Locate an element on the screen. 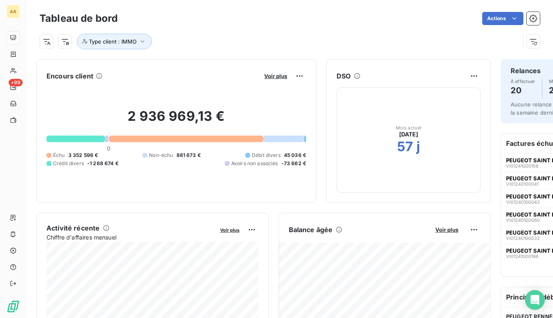 The height and width of the screenshot is (318, 553). span: Échu is located at coordinates (59, 155).